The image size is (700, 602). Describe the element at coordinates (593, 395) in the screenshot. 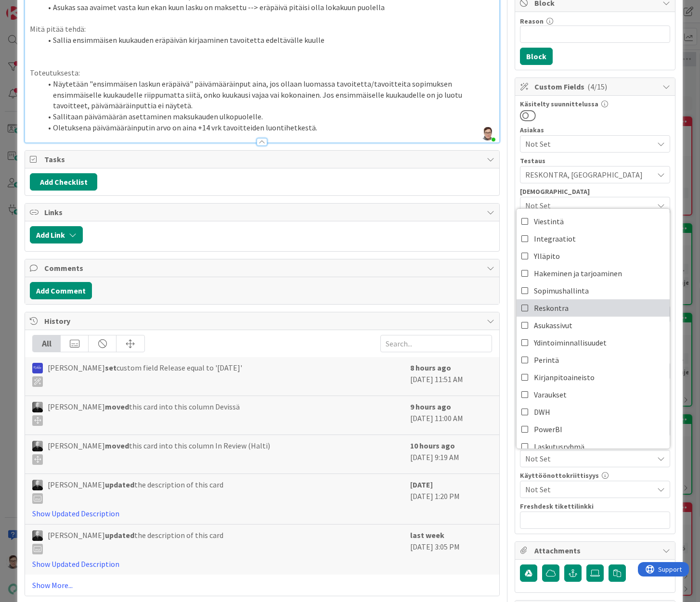

I see `a: Varaukset` at that location.